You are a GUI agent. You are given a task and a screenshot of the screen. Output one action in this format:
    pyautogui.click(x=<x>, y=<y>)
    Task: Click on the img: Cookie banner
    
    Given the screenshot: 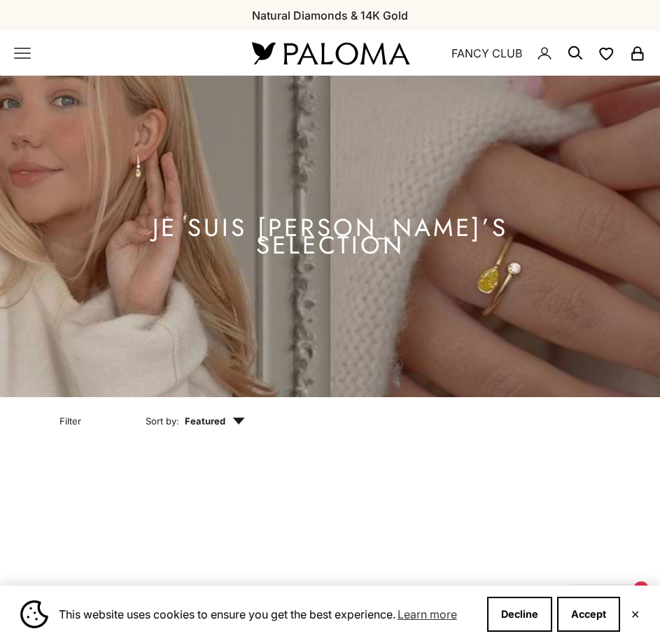 What is the action you would take?
    pyautogui.click(x=34, y=614)
    